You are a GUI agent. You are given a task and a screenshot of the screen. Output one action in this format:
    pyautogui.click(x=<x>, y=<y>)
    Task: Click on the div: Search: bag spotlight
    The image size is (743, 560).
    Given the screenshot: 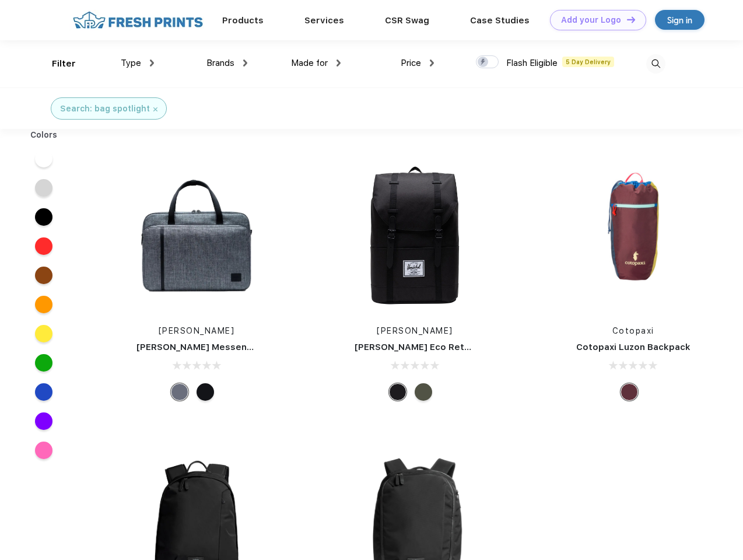 What is the action you would take?
    pyautogui.click(x=105, y=108)
    